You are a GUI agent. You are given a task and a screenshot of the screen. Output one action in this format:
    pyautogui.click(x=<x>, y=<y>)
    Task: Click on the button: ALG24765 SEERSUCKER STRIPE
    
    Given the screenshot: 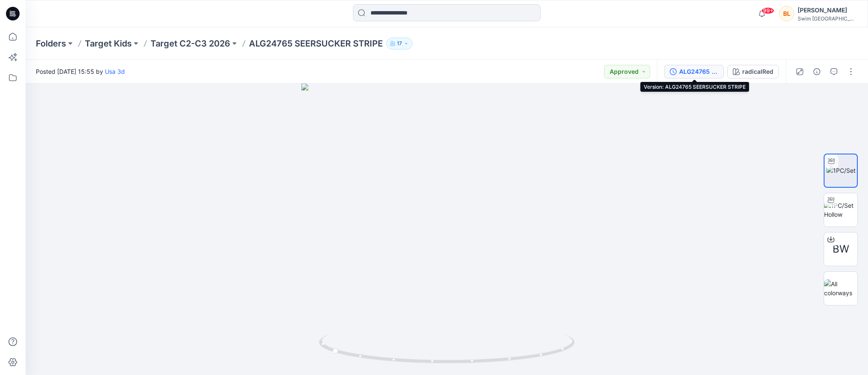 What is the action you would take?
    pyautogui.click(x=694, y=71)
    